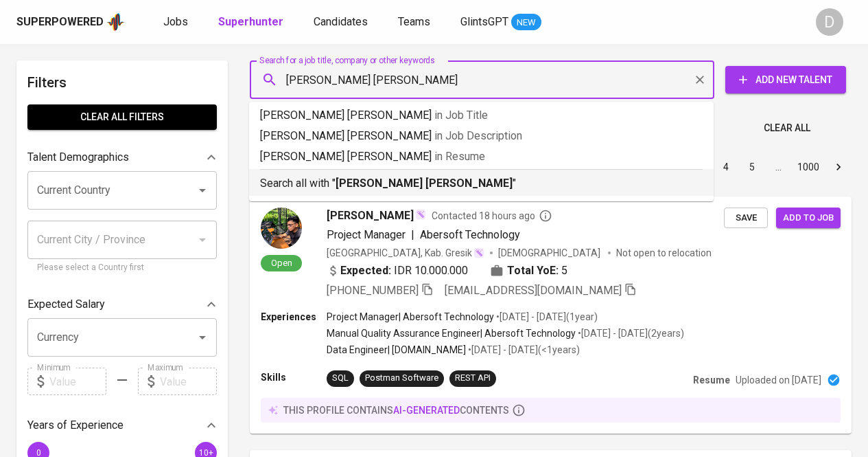  I want to click on span: Jobs, so click(176, 21).